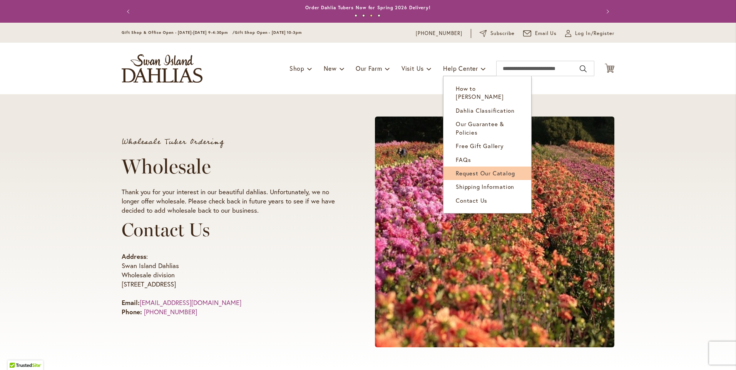 The height and width of the screenshot is (370, 736). I want to click on span: Our Farm, so click(369, 68).